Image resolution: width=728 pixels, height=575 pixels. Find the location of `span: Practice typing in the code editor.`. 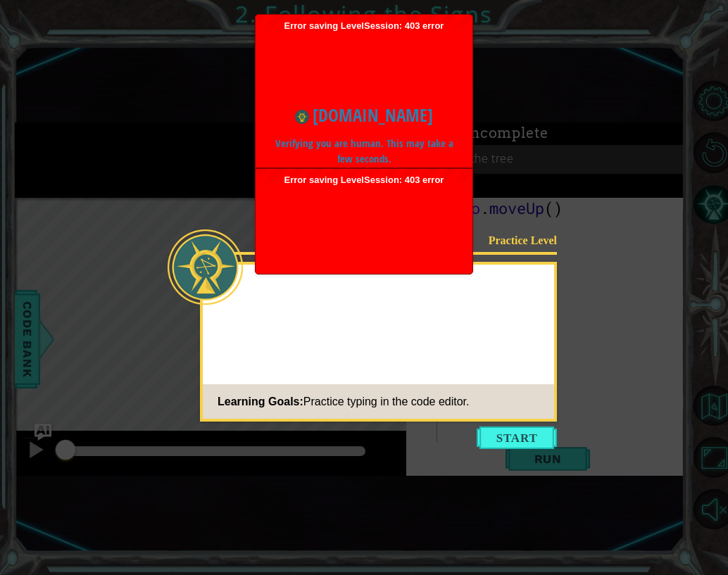

span: Practice typing in the code editor. is located at coordinates (386, 401).